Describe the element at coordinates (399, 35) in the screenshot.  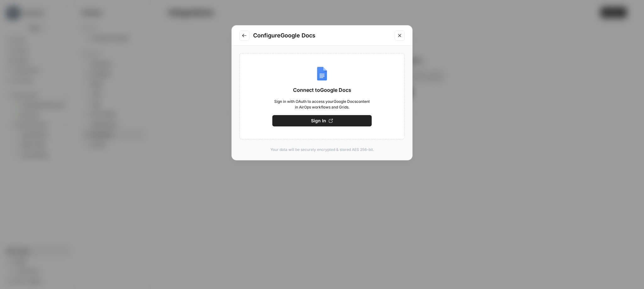
I see `button: Close modal` at that location.